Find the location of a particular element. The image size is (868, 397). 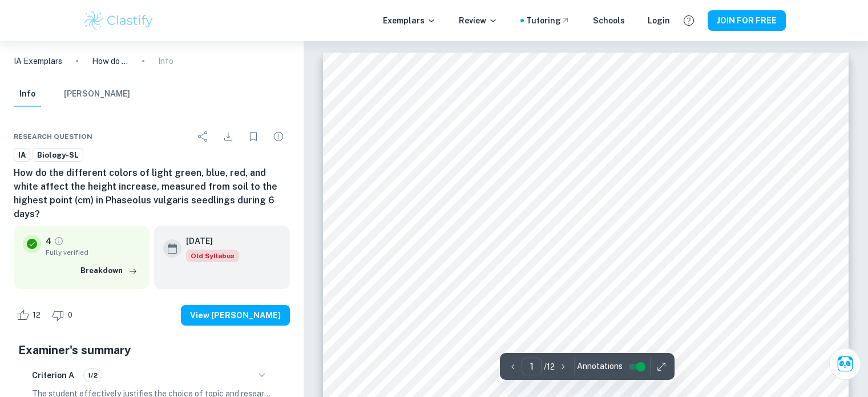

h6: How do the different colors of light green, blue, red, and white affect the height increase, meas... is located at coordinates (152, 193).